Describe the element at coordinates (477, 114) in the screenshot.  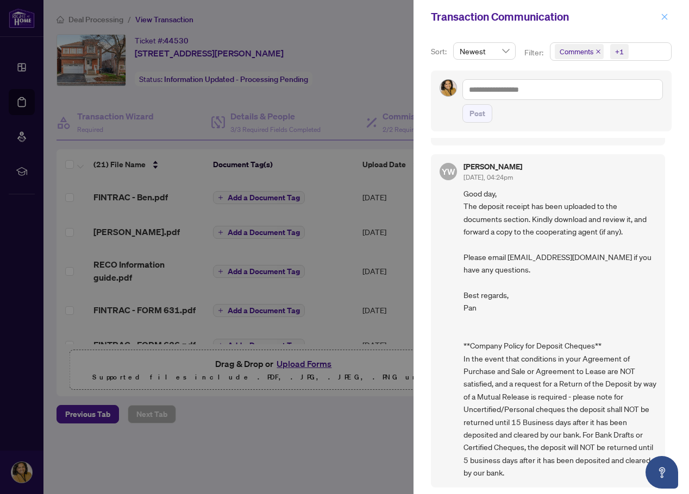
I see `button: Post` at that location.